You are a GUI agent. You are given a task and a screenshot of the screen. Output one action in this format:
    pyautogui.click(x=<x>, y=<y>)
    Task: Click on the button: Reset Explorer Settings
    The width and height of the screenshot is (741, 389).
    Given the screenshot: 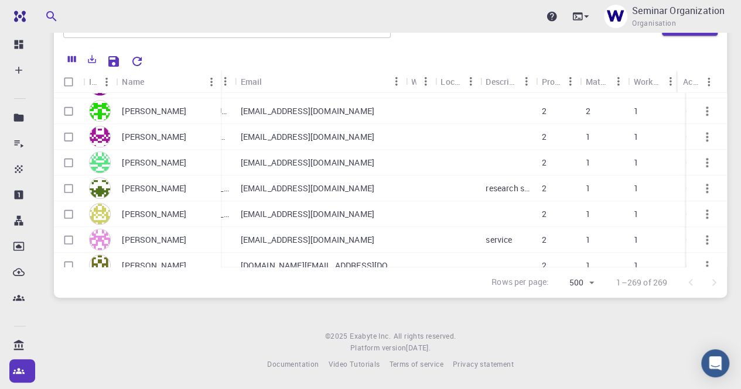 What is the action you would take?
    pyautogui.click(x=137, y=61)
    